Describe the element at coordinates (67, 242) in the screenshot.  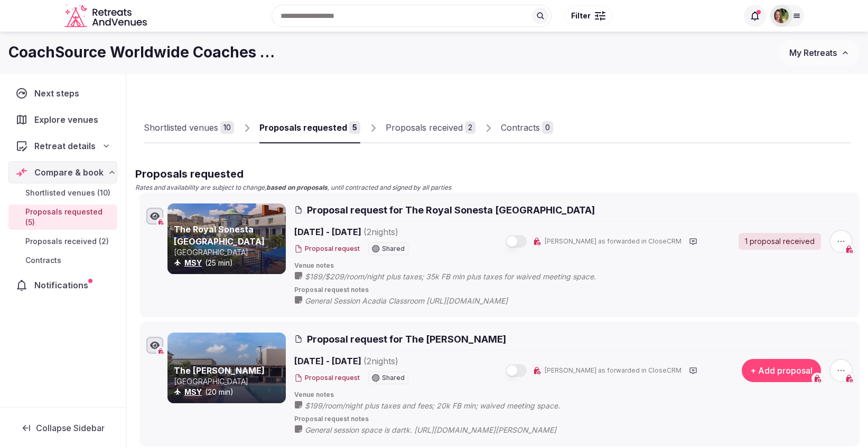
I see `span: Proposals received (2)` at that location.